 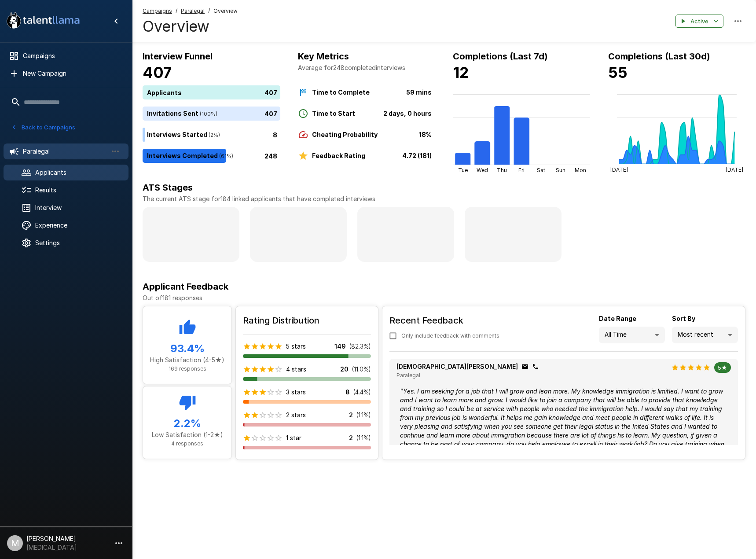 I want to click on span: 169 responses, so click(x=187, y=369).